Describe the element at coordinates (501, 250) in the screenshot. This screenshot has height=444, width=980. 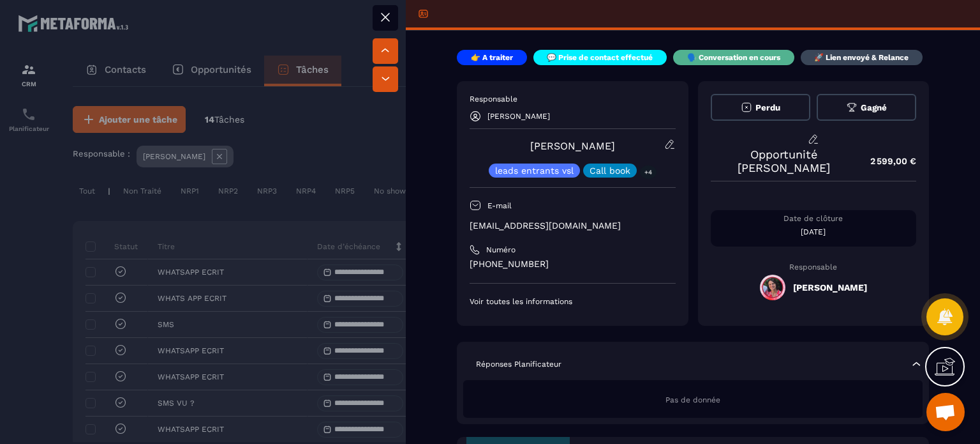
I see `p: Numéro` at that location.